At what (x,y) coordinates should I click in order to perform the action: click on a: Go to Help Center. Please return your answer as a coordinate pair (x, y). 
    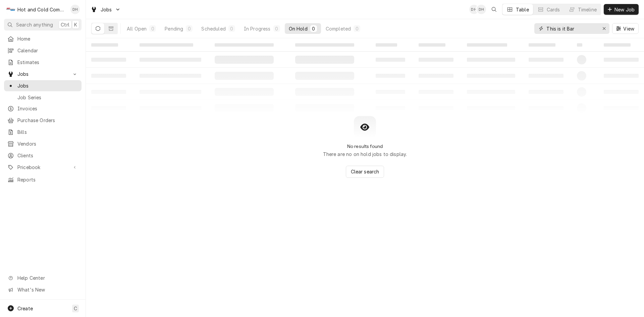
    Looking at the image, I should click on (43, 278).